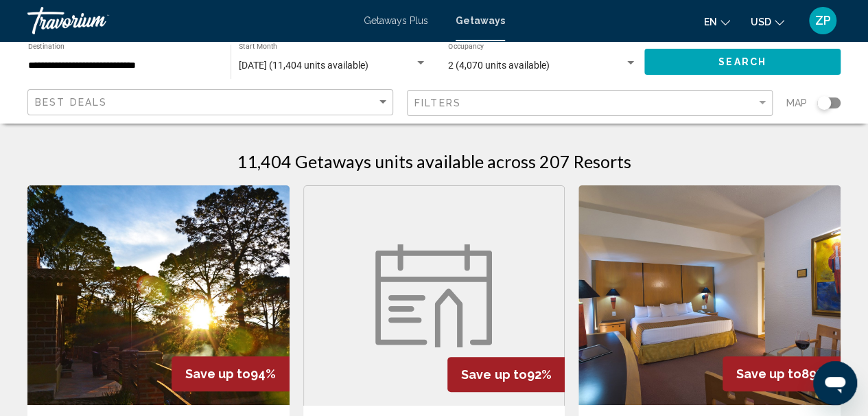  What do you see at coordinates (710, 22) in the screenshot?
I see `span: en` at bounding box center [710, 22].